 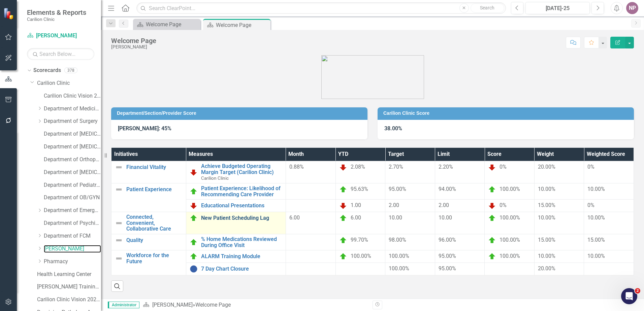 I want to click on a: Carilion Clinic, so click(x=69, y=83).